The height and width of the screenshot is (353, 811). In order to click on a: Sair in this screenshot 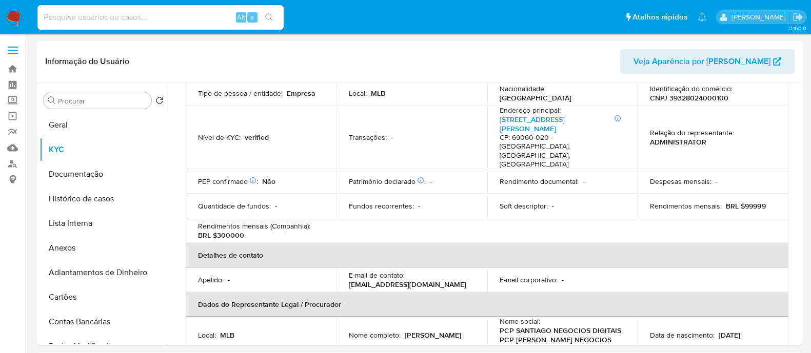, I will do `click(797, 17)`.